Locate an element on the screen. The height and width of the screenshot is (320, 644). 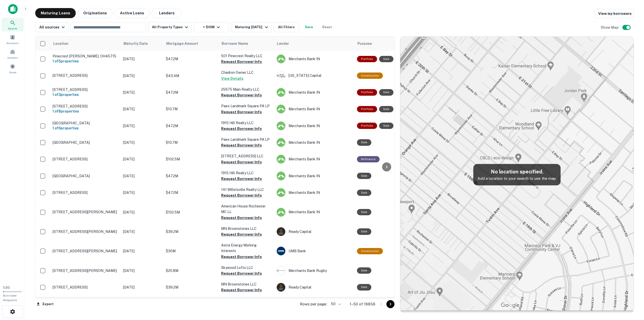
p: $20.8M is located at coordinates (191, 271).